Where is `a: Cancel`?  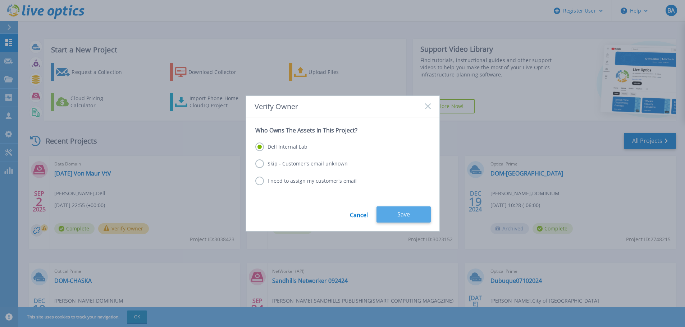 a: Cancel is located at coordinates (359, 215).